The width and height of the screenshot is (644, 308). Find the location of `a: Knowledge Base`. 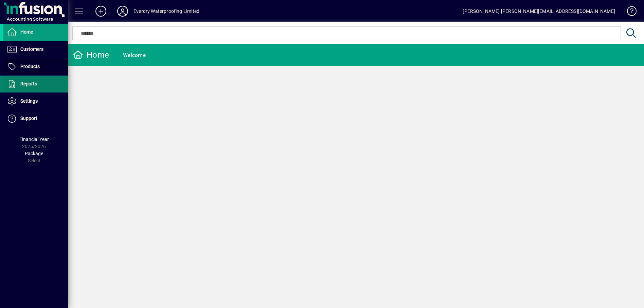

a: Knowledge Base is located at coordinates (629, 12).